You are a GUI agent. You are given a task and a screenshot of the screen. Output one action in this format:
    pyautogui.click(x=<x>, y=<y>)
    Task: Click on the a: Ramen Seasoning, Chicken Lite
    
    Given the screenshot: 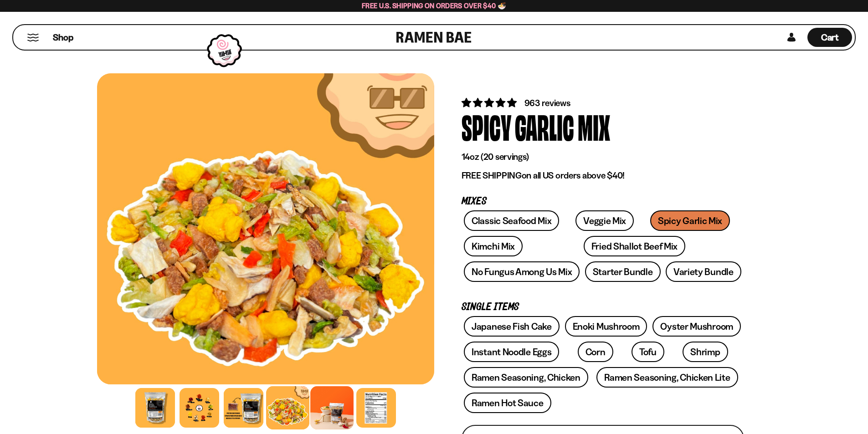 What is the action you would take?
    pyautogui.click(x=667, y=377)
    